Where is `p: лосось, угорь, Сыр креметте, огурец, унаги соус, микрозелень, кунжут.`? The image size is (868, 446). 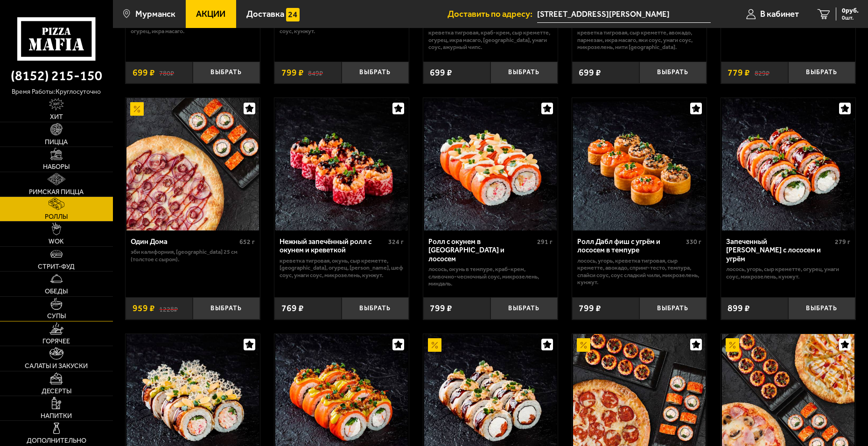
p: лосось, угорь, Сыр креметте, огурец, унаги соус, микрозелень, кунжут. is located at coordinates (788, 272).